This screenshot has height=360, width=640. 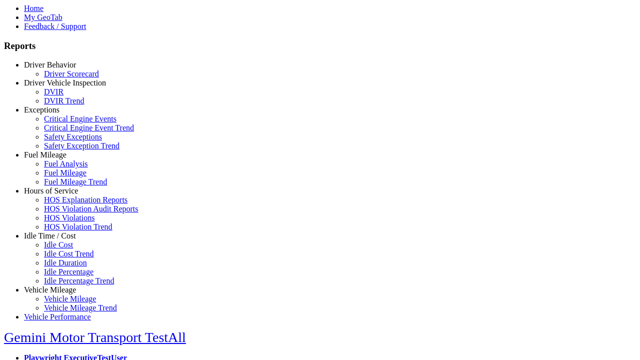 I want to click on a: Driver Scorecard, so click(x=72, y=74).